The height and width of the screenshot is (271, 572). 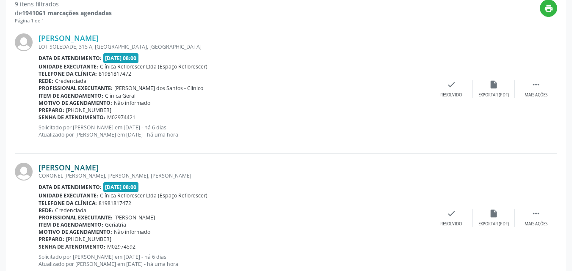 I want to click on span: M02974592, so click(x=121, y=247).